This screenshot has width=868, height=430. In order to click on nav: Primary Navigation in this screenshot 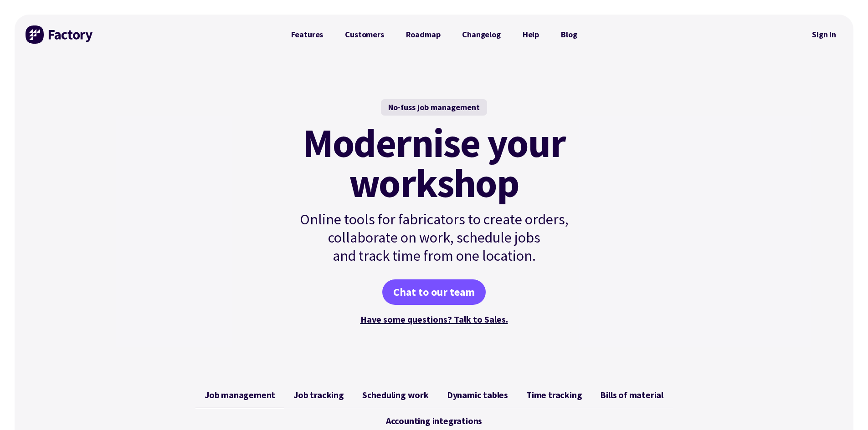, I will do `click(434, 34)`.